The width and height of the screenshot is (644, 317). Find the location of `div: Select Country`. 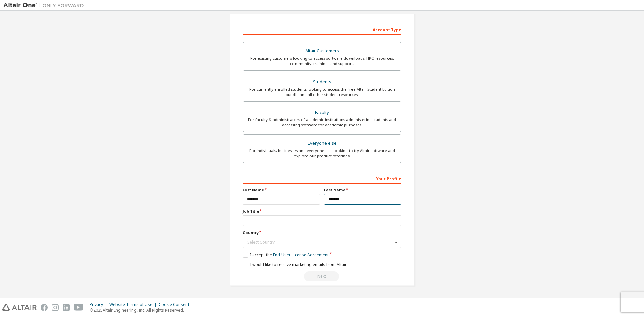

div: Select Country is located at coordinates (320, 242).